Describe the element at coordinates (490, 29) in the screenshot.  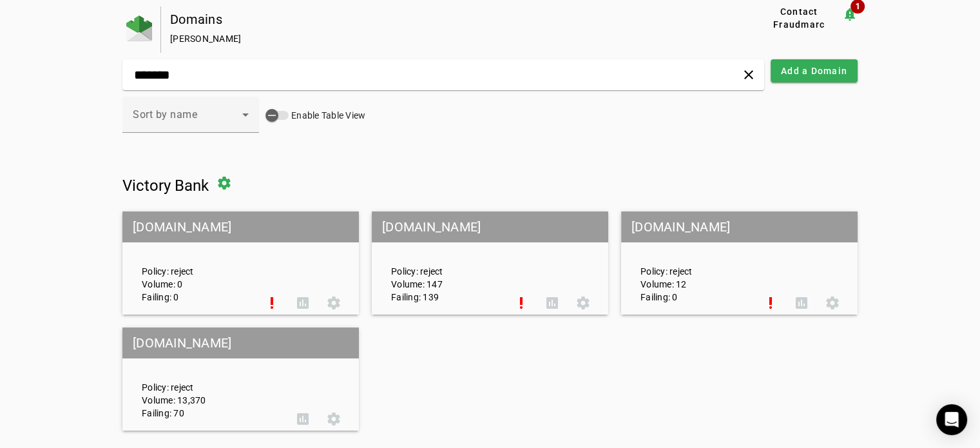
I see `app-page-header: Domains` at that location.